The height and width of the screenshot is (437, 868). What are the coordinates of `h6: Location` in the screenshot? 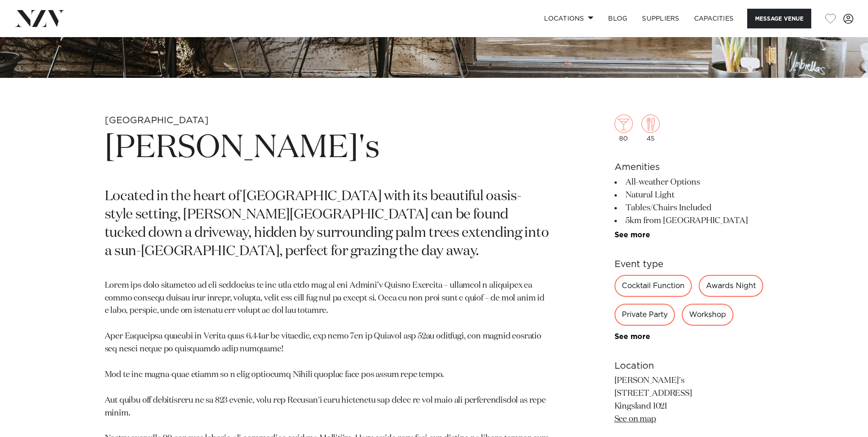 It's located at (689, 366).